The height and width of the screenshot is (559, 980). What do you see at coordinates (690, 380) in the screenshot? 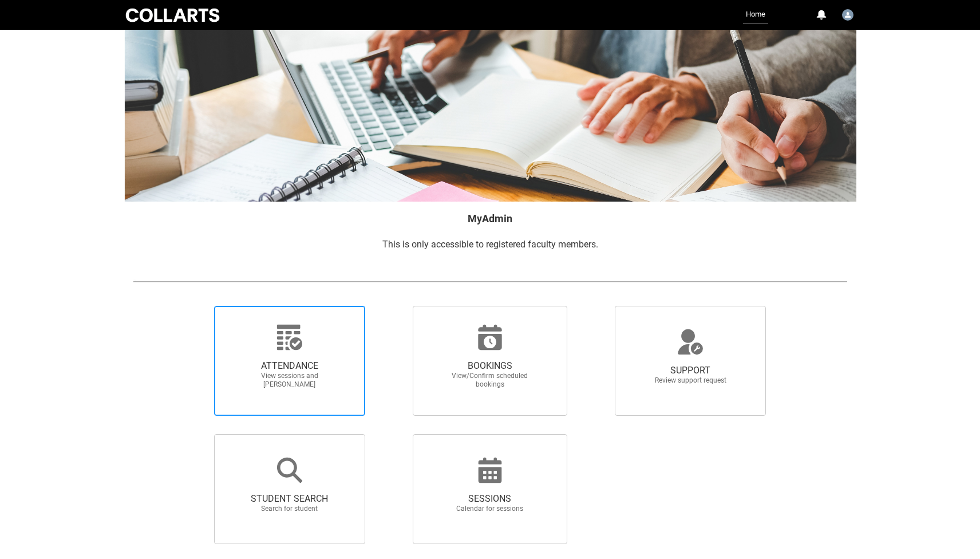
I see `span: Review support request` at bounding box center [690, 380].